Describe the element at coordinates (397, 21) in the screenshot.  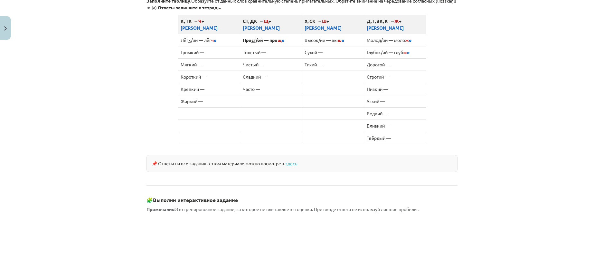
I see `span: Ж` at that location.